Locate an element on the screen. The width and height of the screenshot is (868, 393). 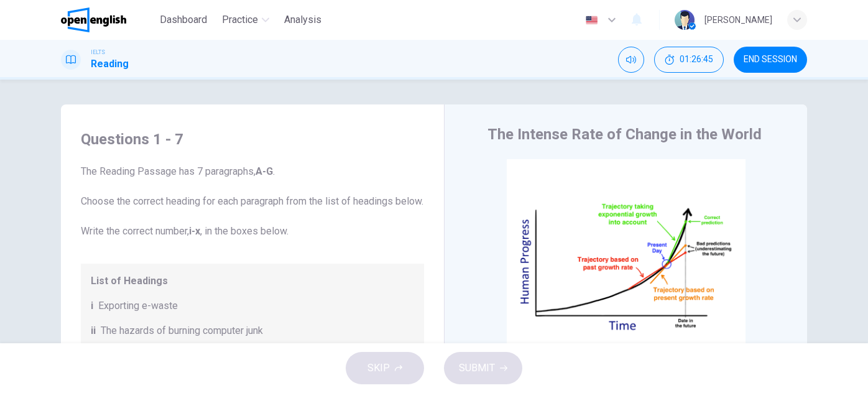
span: Exporting e-waste is located at coordinates (138, 307).